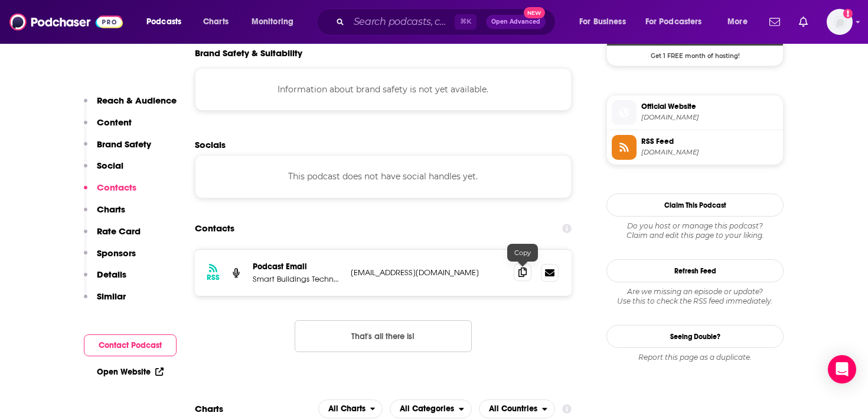 This screenshot has height=419, width=868. I want to click on button: Contact Podcast, so click(130, 345).